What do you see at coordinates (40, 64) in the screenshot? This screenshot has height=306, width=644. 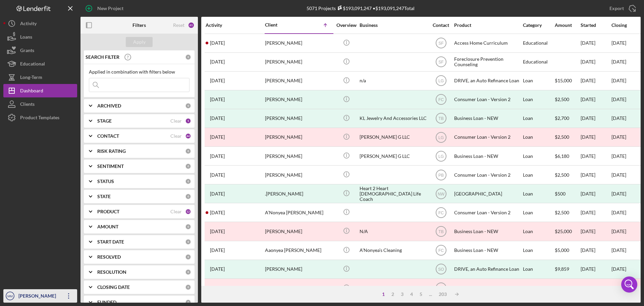 I see `button: Educational` at bounding box center [40, 64].